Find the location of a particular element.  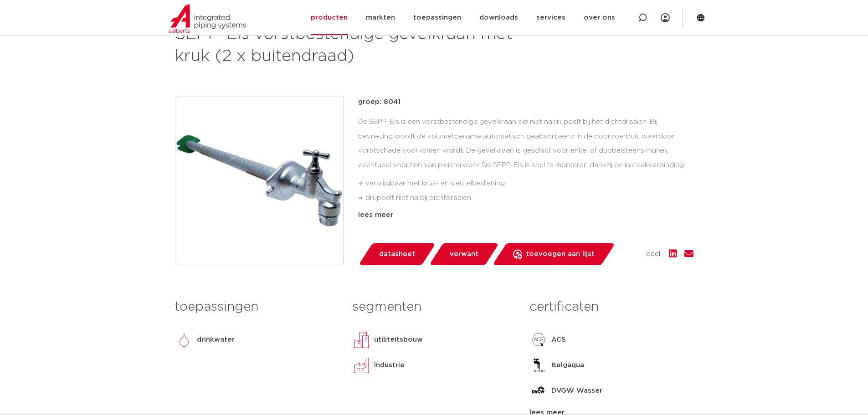

a: verwant is located at coordinates (464, 254).